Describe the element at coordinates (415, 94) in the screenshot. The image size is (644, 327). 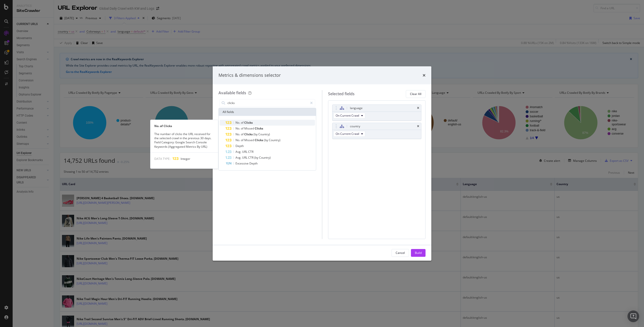
I see `button: Clear All` at that location.